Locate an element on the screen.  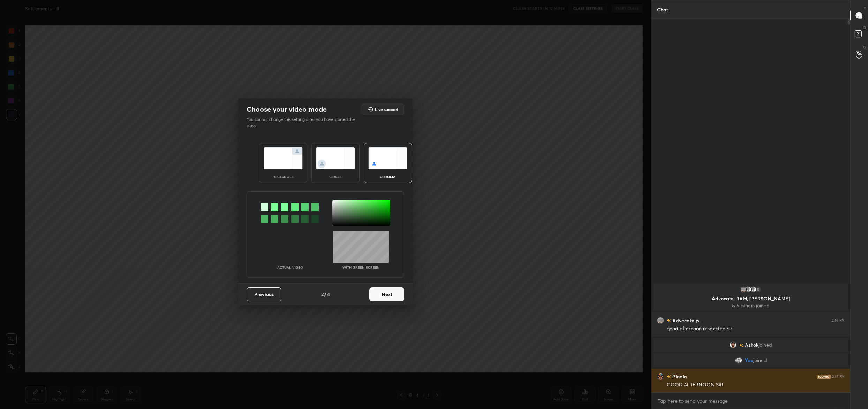
p: D is located at coordinates (865, 28).